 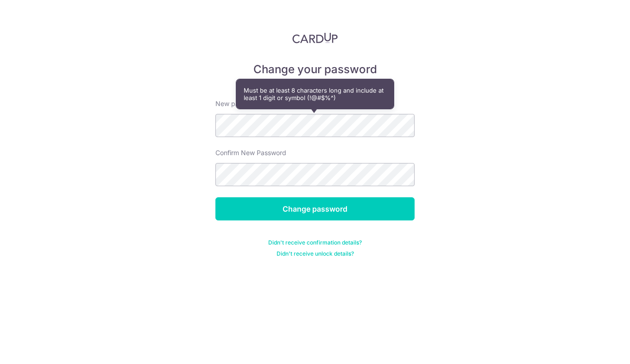 What do you see at coordinates (315, 242) in the screenshot?
I see `a: Didn't receive confirmation details?` at bounding box center [315, 242].